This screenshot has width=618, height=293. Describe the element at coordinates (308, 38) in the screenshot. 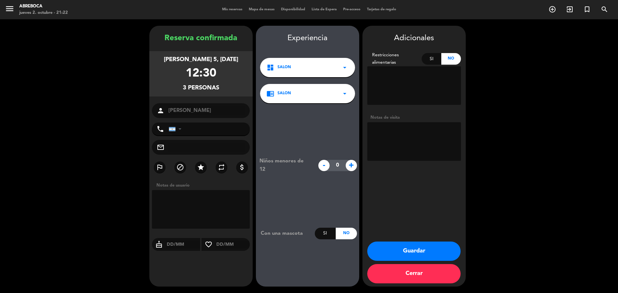

I see `div: Experiencia` at that location.